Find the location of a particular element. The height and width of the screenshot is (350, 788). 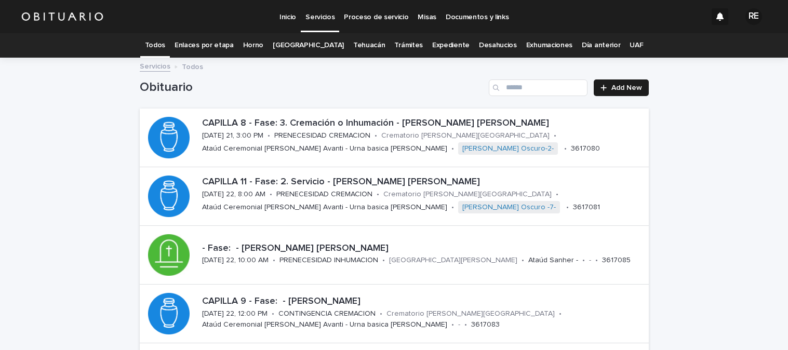

a: Día anterior is located at coordinates (601, 45).